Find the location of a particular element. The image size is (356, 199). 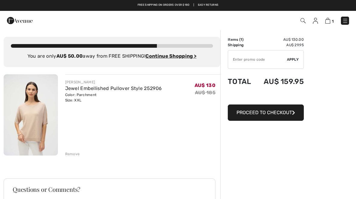

td: Shipping is located at coordinates (241, 45).